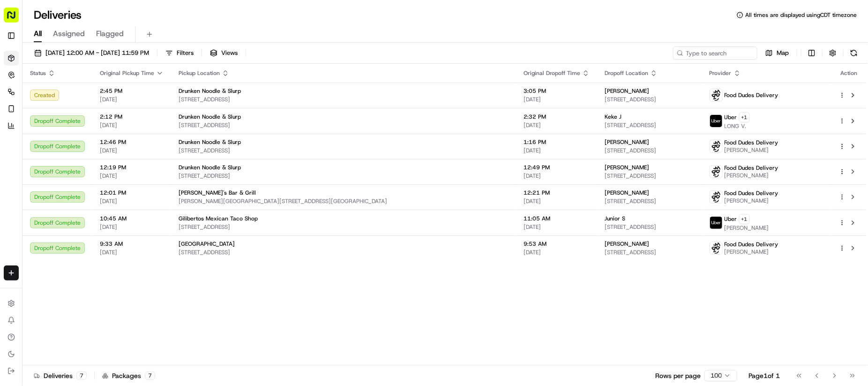 This screenshot has height=386, width=868. What do you see at coordinates (615, 219) in the screenshot?
I see `span: Junior S` at bounding box center [615, 219].